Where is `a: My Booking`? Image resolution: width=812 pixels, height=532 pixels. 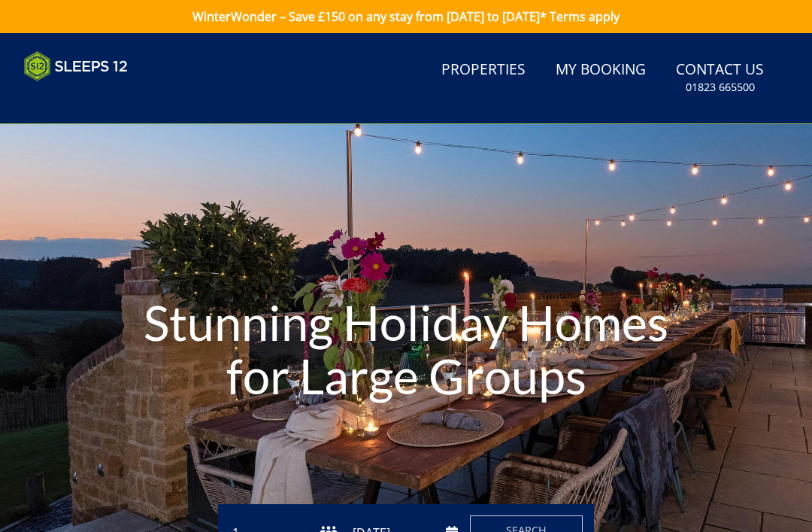 a: My Booking is located at coordinates (601, 70).